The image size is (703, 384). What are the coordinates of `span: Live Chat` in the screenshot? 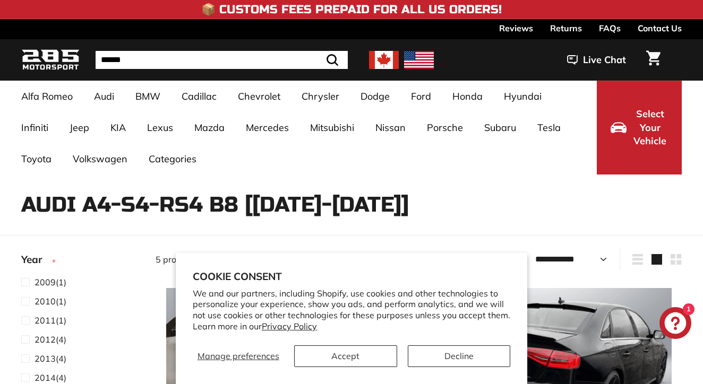 It's located at (604, 60).